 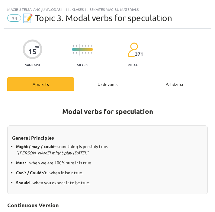 I want to click on p: – when you expect it to be true., so click(x=109, y=182).